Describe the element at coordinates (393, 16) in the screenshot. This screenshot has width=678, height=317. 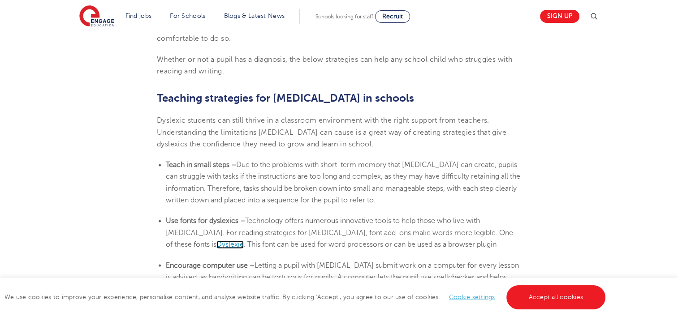
I see `span: Recruit` at that location.